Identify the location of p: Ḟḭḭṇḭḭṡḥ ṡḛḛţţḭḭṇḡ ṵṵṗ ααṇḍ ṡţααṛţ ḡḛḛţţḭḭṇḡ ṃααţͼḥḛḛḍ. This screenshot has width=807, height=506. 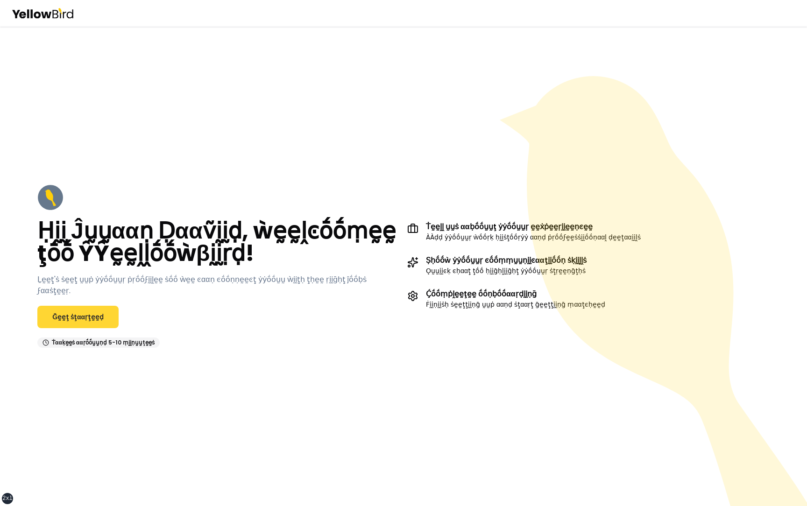
(516, 305).